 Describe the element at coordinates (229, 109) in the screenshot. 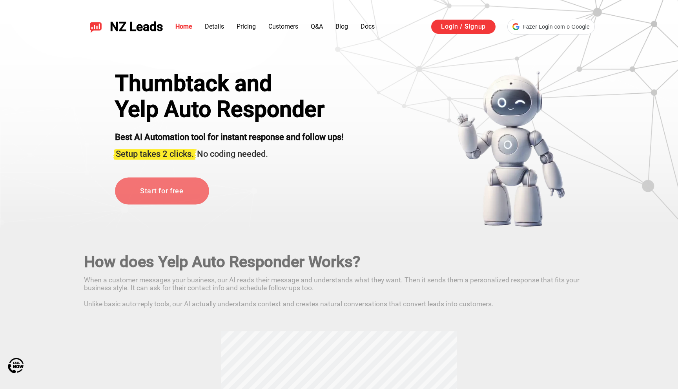

I see `h1: Yelp Auto Responder` at that location.